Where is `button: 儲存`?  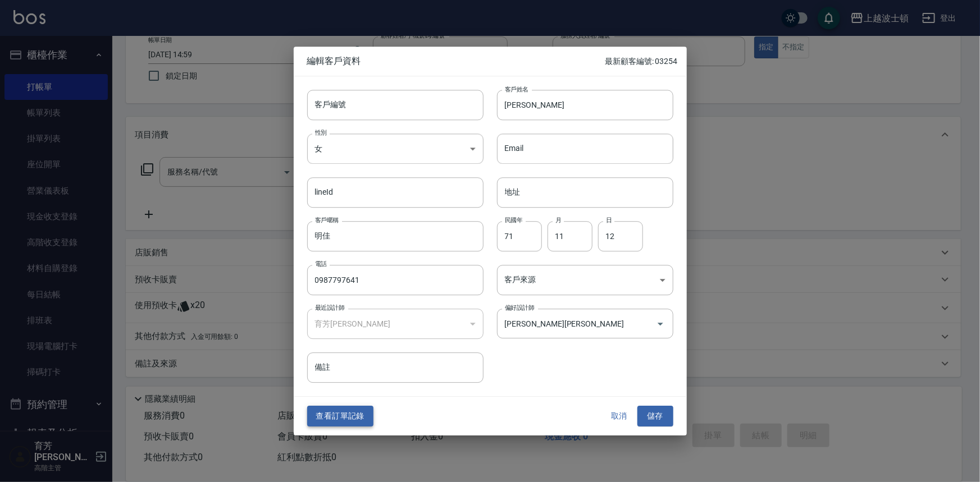 button: 儲存 is located at coordinates (655, 416).